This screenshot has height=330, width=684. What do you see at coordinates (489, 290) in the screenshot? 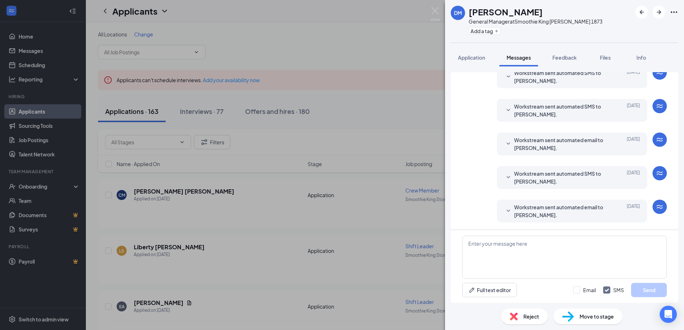
I see `button: Full text editorPen` at bounding box center [489, 290].